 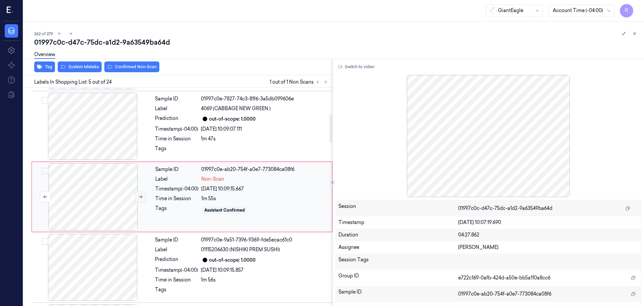 I want to click on a: Overview, so click(x=45, y=55).